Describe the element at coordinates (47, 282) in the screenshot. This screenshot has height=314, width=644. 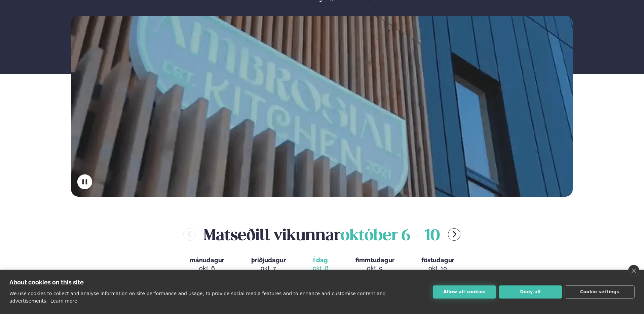
I see `strong: About cookies on this site` at that location.